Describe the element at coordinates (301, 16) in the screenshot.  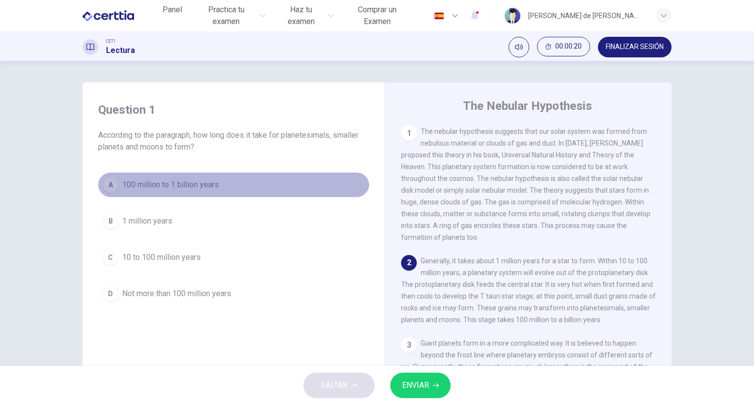
I see `span: Haz tu examen` at that location.